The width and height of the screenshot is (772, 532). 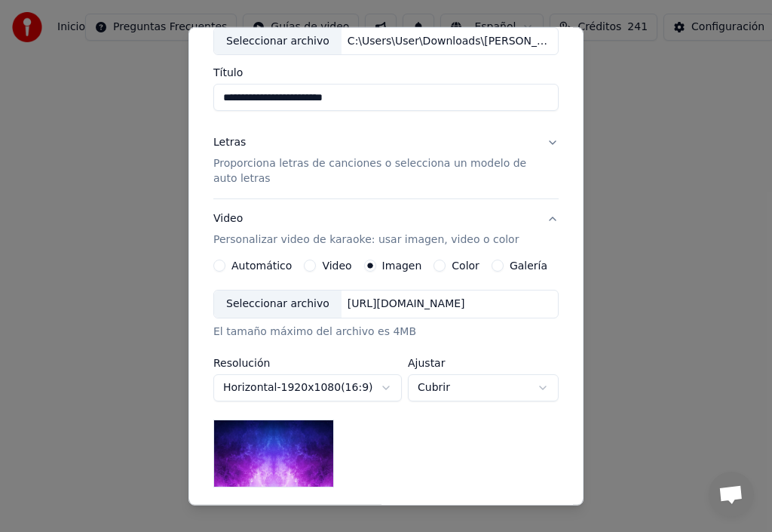 I want to click on button: VideoPersonalizar video de karaoke: usar imagen, video o color, so click(x=386, y=229).